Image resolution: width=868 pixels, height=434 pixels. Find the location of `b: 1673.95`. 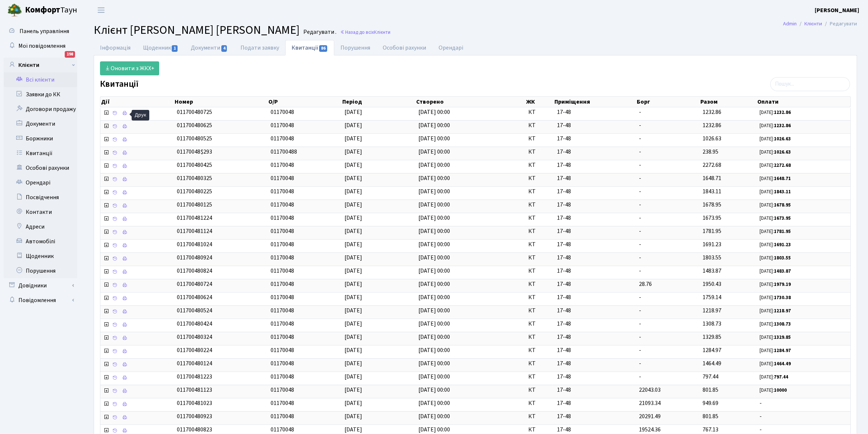

b: 1673.95 is located at coordinates (782, 218).